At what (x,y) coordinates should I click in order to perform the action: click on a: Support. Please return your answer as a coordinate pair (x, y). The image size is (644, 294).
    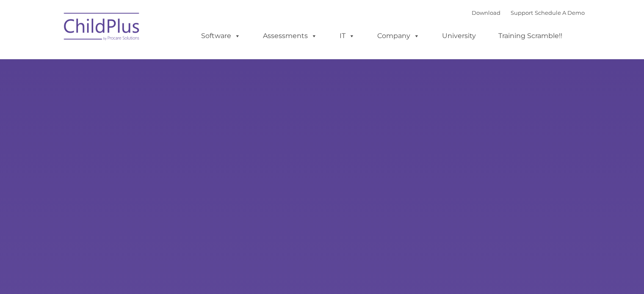
    Looking at the image, I should click on (522, 13).